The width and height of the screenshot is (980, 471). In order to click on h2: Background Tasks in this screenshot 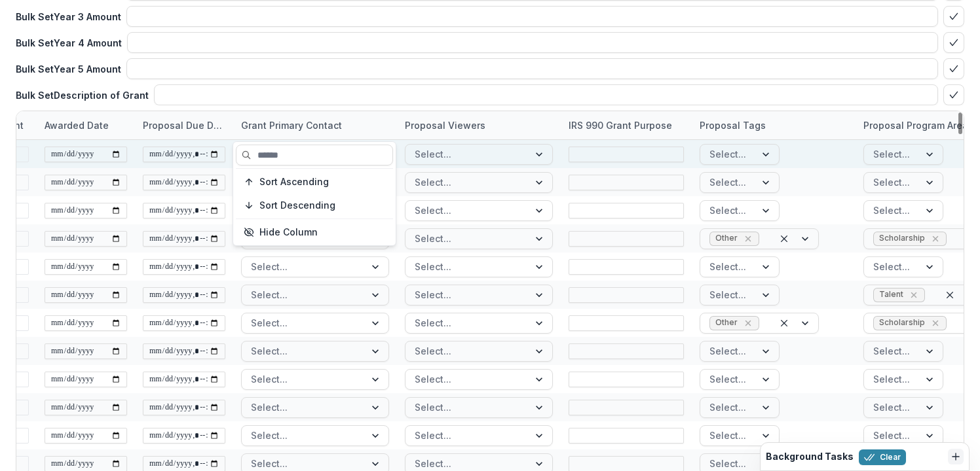, I will do `click(809, 457)`.